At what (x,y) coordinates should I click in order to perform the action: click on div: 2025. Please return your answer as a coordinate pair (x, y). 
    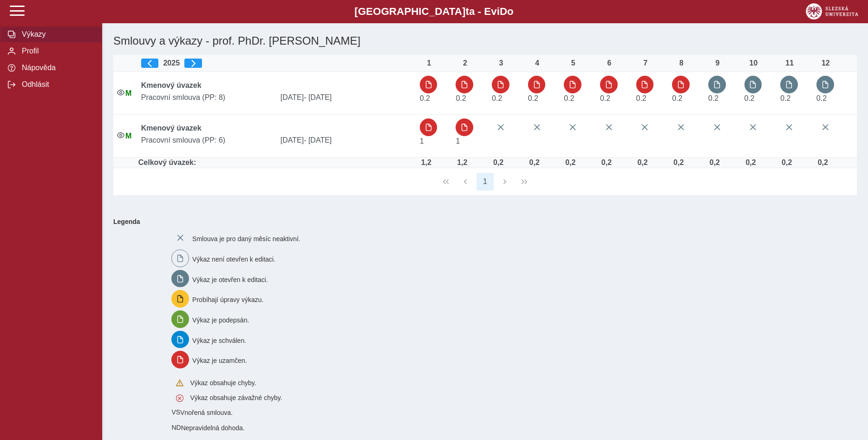
    Looking at the image, I should click on (277, 64).